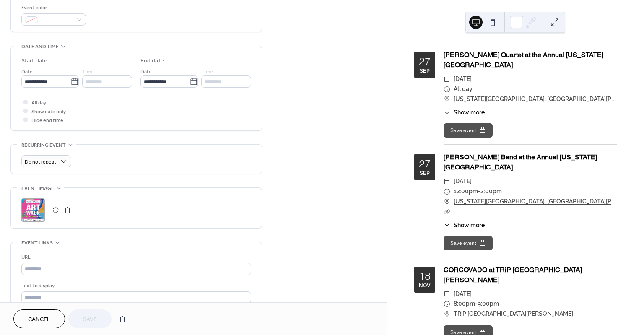 The width and height of the screenshot is (644, 335). What do you see at coordinates (47, 121) in the screenshot?
I see `span: Hide end time` at bounding box center [47, 121].